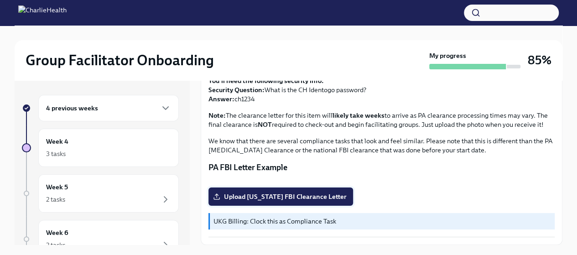 The height and width of the screenshot is (255, 577). I want to click on p: PA FBI Letter Example, so click(381, 167).